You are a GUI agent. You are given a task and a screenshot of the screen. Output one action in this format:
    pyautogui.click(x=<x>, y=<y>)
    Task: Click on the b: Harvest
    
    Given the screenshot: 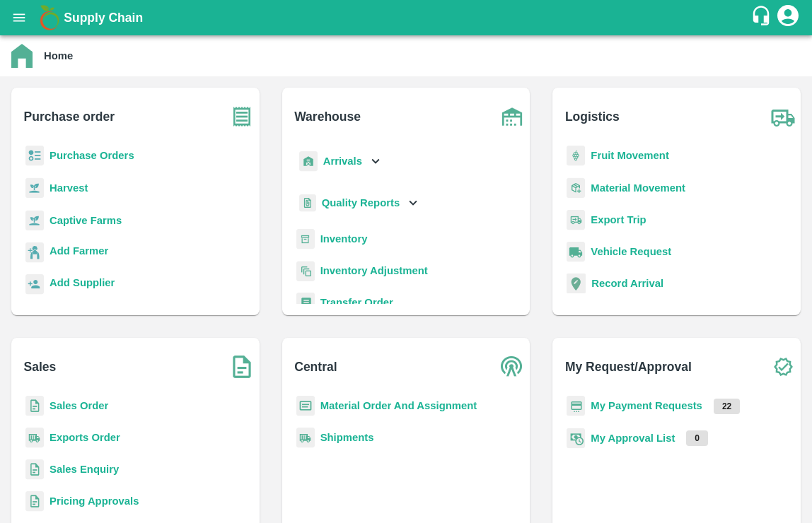 What is the action you would take?
    pyautogui.click(x=69, y=188)
    